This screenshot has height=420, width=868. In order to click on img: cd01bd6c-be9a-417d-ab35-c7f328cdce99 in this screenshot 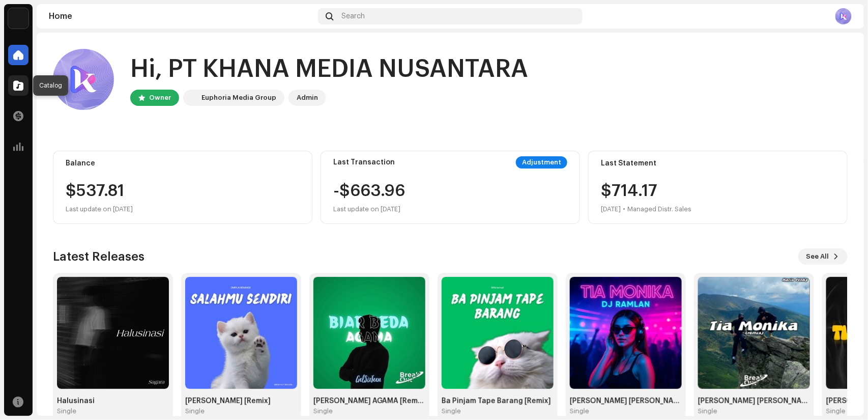, I will do `click(113, 333)`.